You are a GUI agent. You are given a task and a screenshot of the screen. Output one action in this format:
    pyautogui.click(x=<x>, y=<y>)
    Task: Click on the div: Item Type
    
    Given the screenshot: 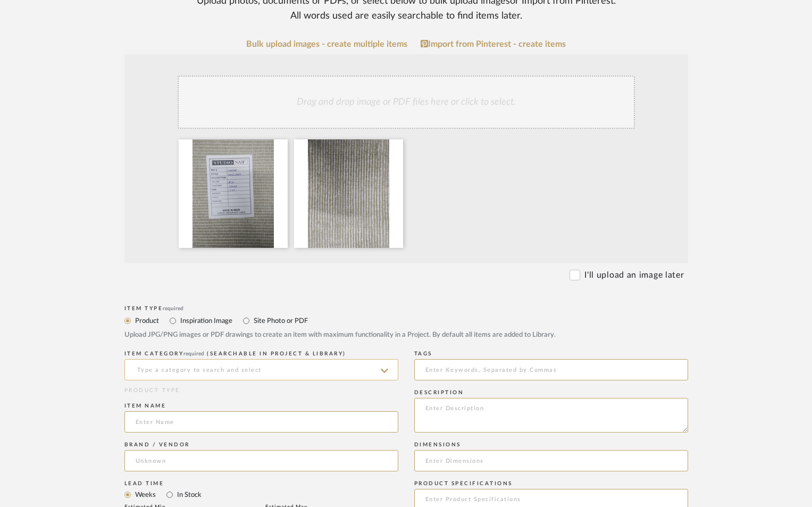 What is the action you would take?
    pyautogui.click(x=406, y=308)
    